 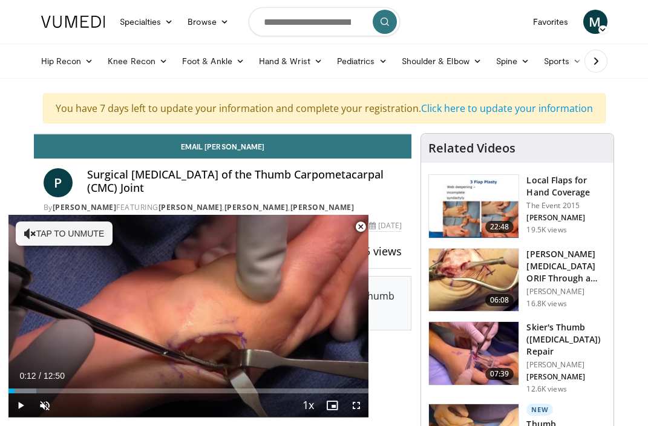 What do you see at coordinates (332, 405) in the screenshot?
I see `button: Enable picture-in-picture mode` at bounding box center [332, 405].